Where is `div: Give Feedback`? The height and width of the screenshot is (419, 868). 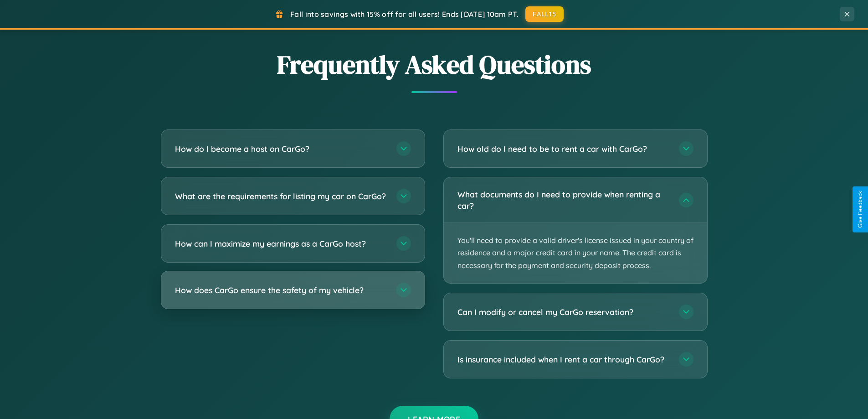 div: Give Feedback is located at coordinates (860, 210).